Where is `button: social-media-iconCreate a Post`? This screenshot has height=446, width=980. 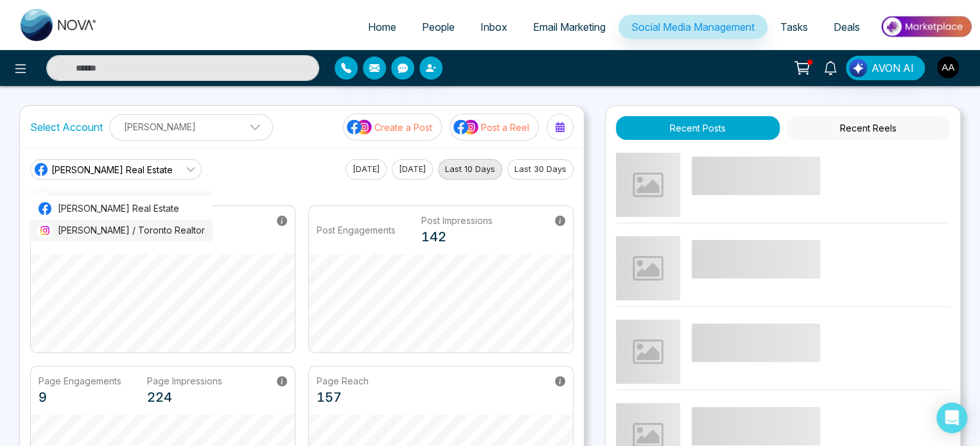
button: social-media-iconCreate a Post is located at coordinates (392, 127).